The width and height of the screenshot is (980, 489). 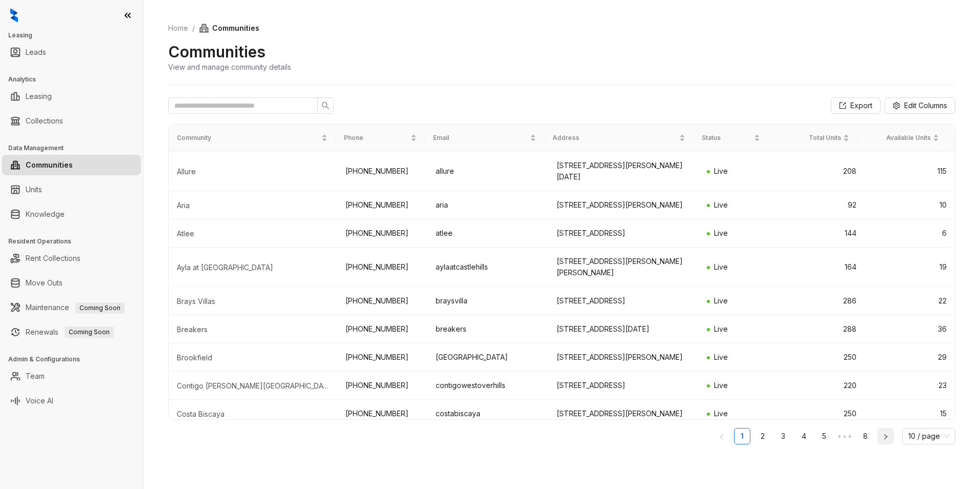 What do you see at coordinates (75, 359) in the screenshot?
I see `h3: Admin & Configurations` at bounding box center [75, 359].